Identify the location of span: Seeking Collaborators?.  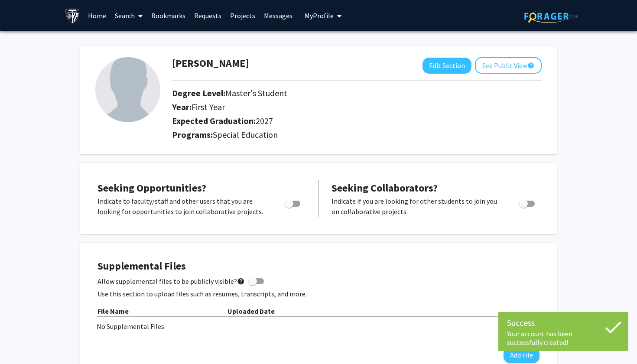
(384, 187).